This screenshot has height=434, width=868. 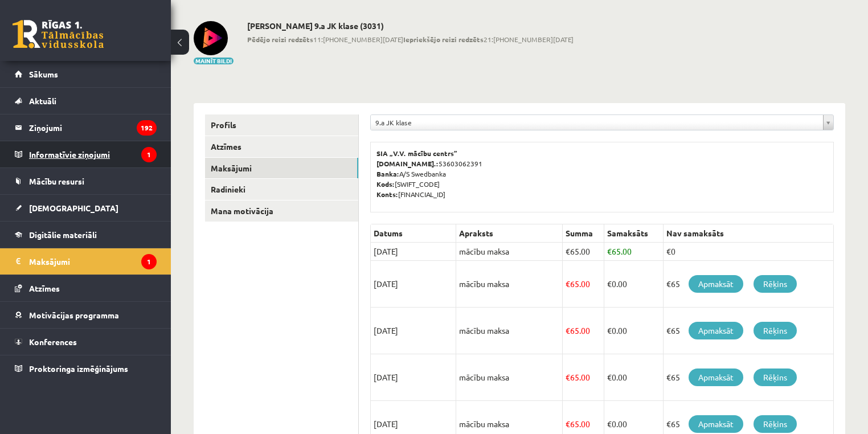 What do you see at coordinates (86, 315) in the screenshot?
I see `a: Motivācijas programma` at bounding box center [86, 315].